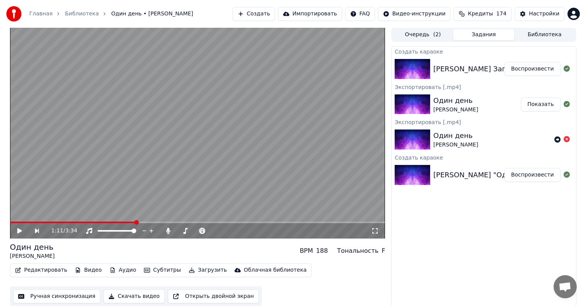 This screenshot has height=306, width=586. I want to click on button: Импортировать, so click(310, 14).